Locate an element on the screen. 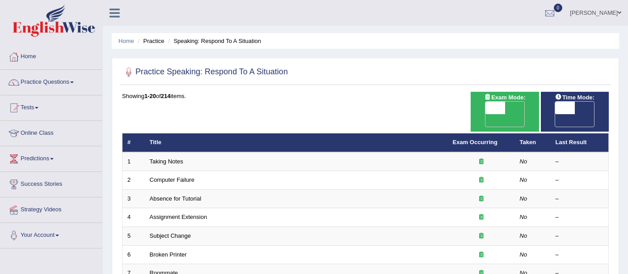  h2: Practice Speaking: Respond To A Situation is located at coordinates (205, 72).